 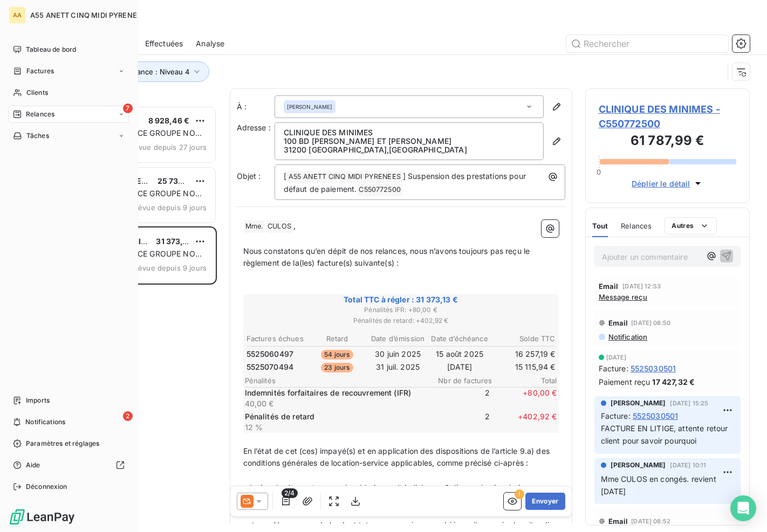 I want to click on label: À :, so click(x=256, y=107).